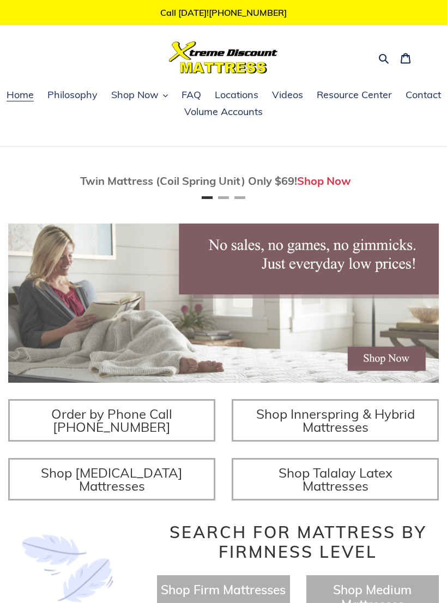 This screenshot has width=447, height=603. Describe the element at coordinates (335, 421) in the screenshot. I see `span: Shop Innerspring & Hybrid Mattresses` at that location.